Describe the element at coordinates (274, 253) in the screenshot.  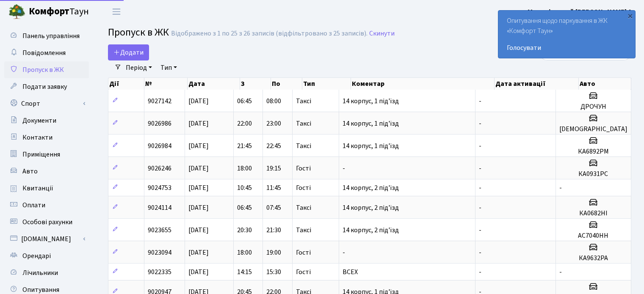
I see `span: 19:00` at that location.